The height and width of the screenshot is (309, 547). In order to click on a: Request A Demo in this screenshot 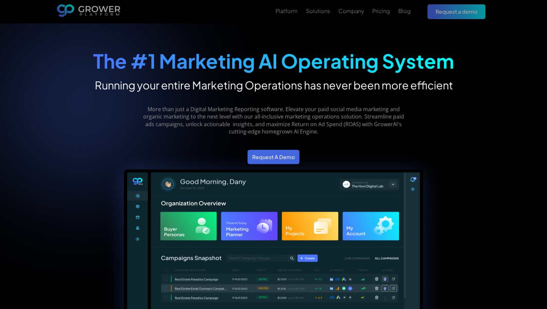, I will do `click(273, 157)`.